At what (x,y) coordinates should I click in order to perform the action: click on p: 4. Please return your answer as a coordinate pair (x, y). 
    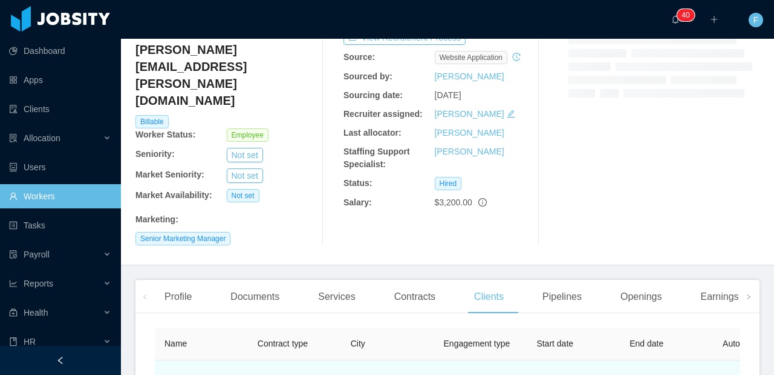
    Looking at the image, I should click on (684, 15).